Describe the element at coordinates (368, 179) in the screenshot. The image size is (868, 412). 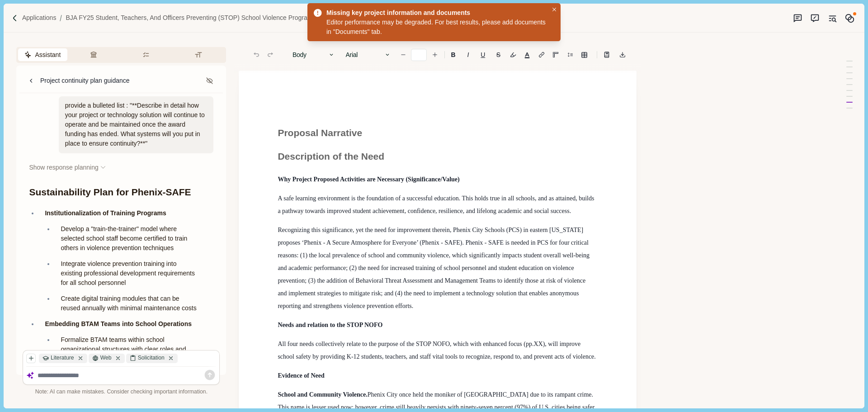
I see `span: Why Project Proposed Activities are Necessary (Significance/Value)` at that location.